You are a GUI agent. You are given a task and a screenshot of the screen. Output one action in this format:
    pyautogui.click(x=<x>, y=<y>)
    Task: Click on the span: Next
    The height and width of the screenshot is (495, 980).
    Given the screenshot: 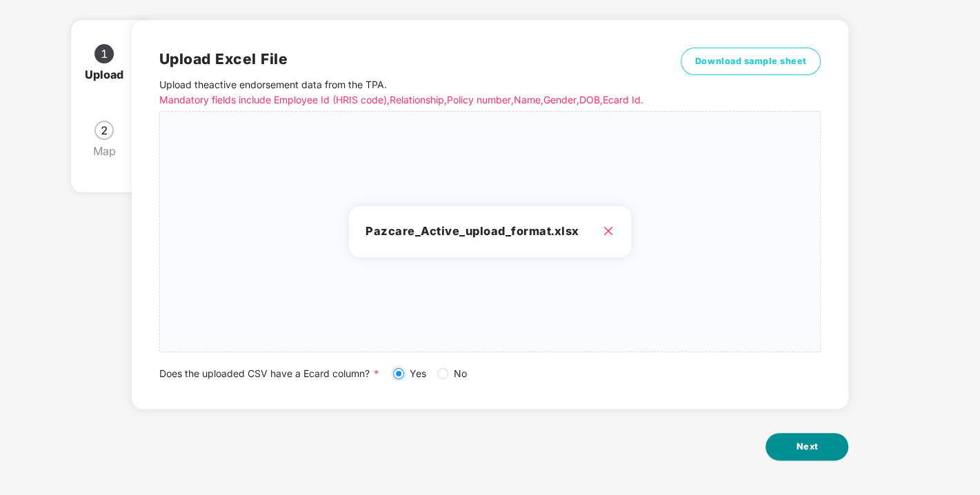 What is the action you would take?
    pyautogui.click(x=806, y=446)
    